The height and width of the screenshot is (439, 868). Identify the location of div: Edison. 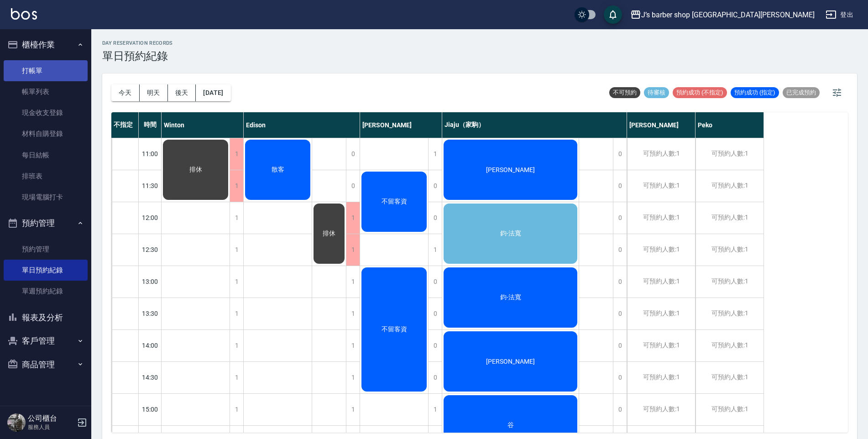
(301, 125).